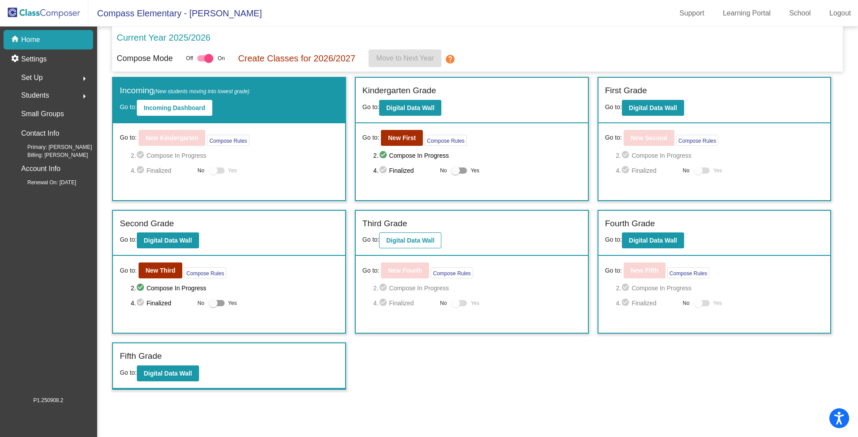 Image resolution: width=858 pixels, height=437 pixels. I want to click on p: Settings, so click(34, 59).